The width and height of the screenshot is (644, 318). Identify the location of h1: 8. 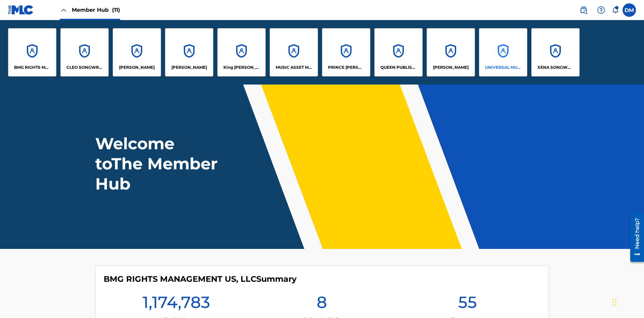
(322, 304).